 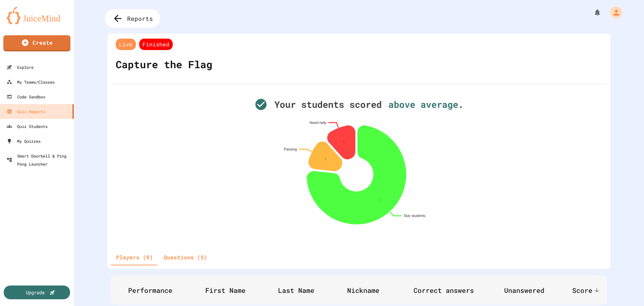 What do you see at coordinates (318, 122) in the screenshot?
I see `text: Need help` at bounding box center [318, 122].